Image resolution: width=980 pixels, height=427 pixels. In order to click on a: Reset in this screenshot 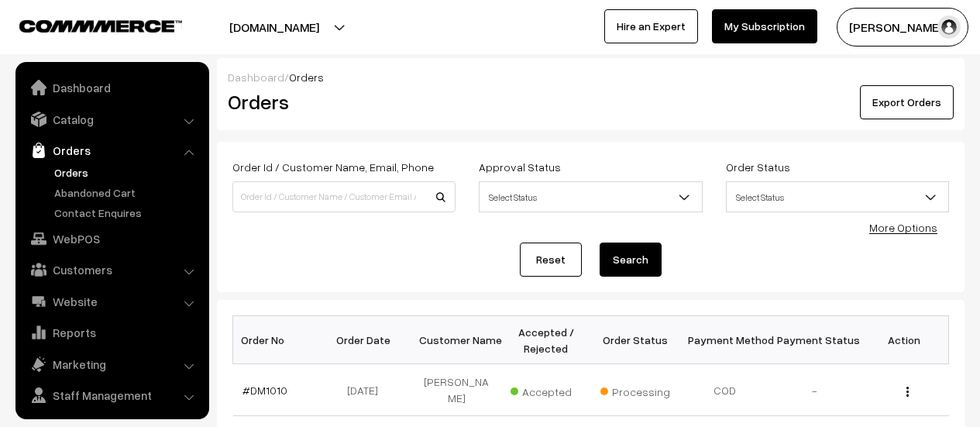, I will do `click(551, 260)`.